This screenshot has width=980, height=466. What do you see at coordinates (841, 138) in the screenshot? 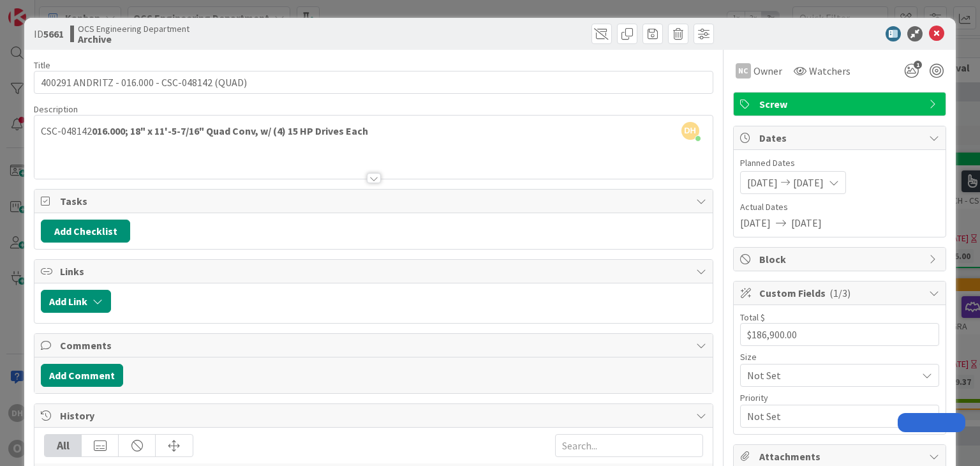
I see `span: Dates` at bounding box center [841, 138].